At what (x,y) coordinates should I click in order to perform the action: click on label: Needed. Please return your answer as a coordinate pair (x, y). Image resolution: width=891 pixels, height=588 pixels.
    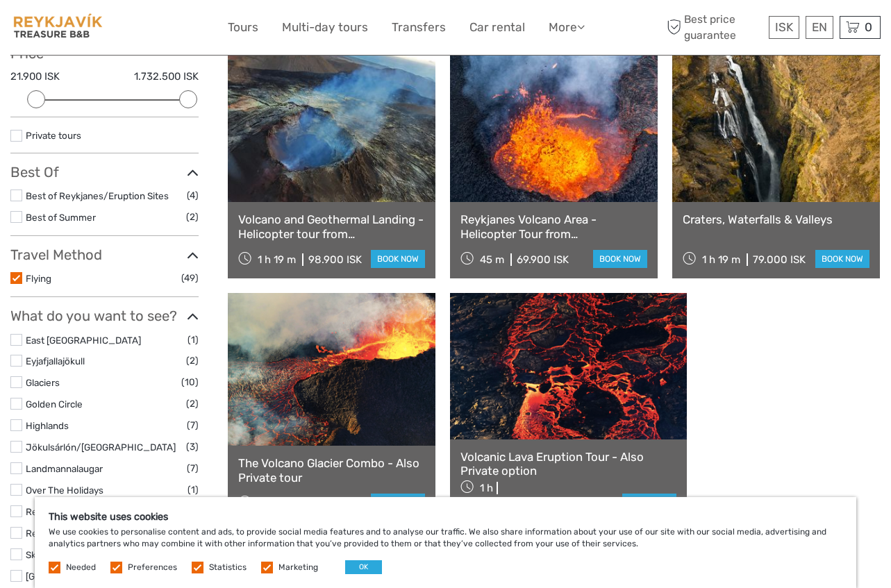
    Looking at the image, I should click on (81, 567).